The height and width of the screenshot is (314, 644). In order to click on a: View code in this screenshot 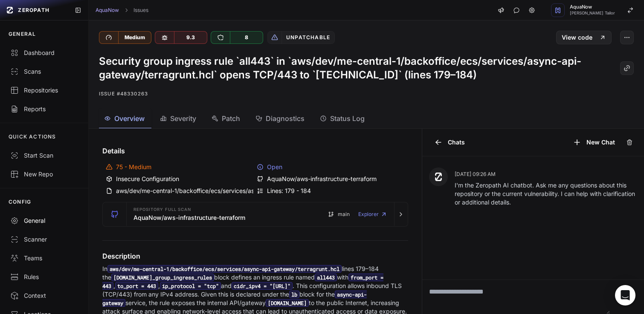, I will do `click(584, 38)`.